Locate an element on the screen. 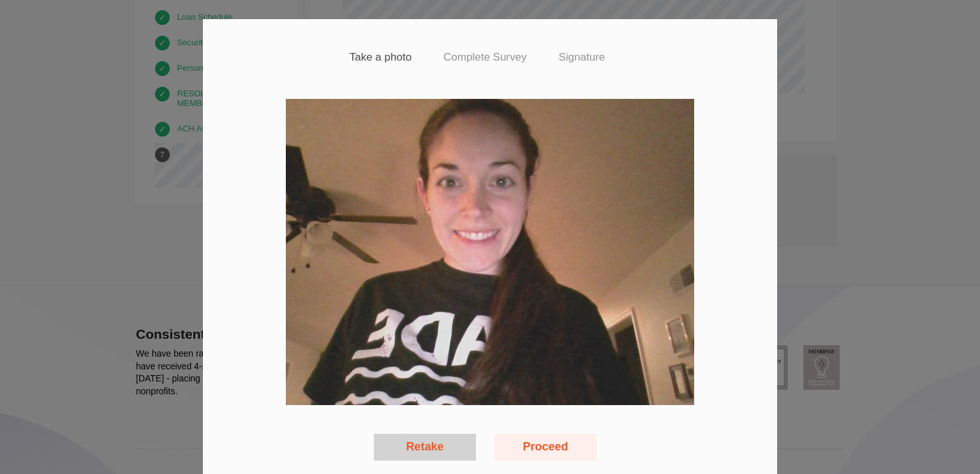 Image resolution: width=980 pixels, height=474 pixels. h4: Signature is located at coordinates (581, 58).